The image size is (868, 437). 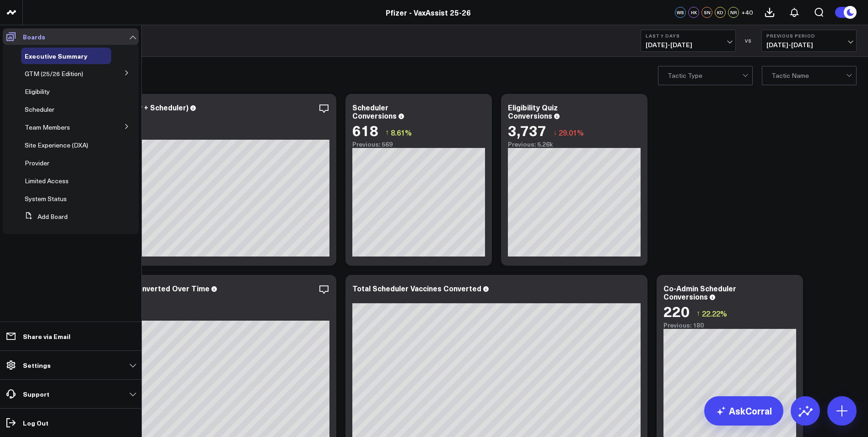 What do you see at coordinates (747, 12) in the screenshot?
I see `span: + 40` at bounding box center [747, 12].